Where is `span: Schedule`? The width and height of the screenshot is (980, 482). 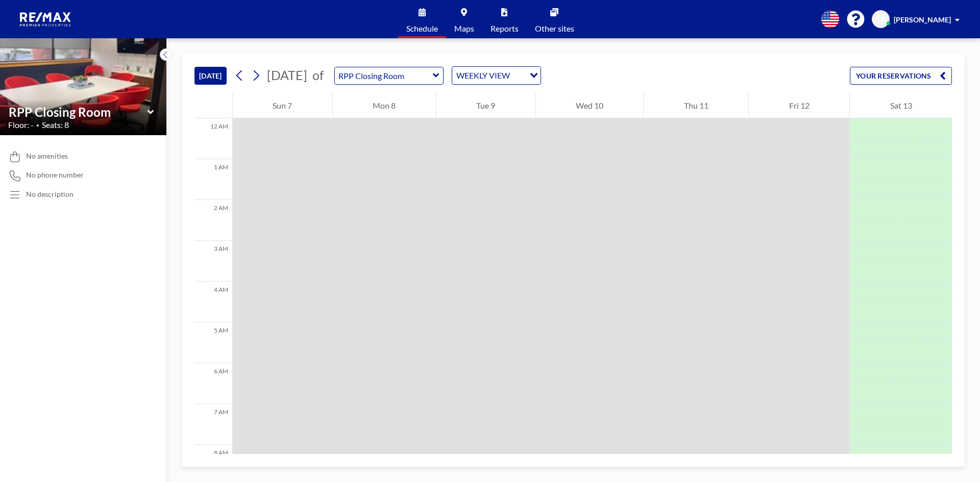 span: Schedule is located at coordinates (423, 28).